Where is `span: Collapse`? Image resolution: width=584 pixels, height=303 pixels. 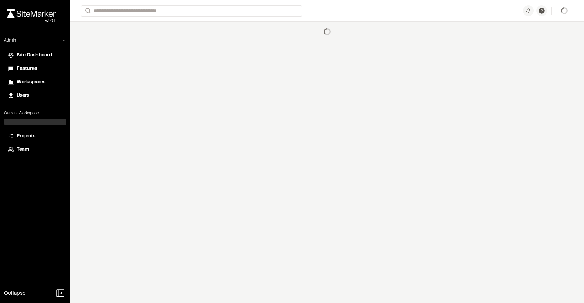 span: Collapse is located at coordinates (15, 294).